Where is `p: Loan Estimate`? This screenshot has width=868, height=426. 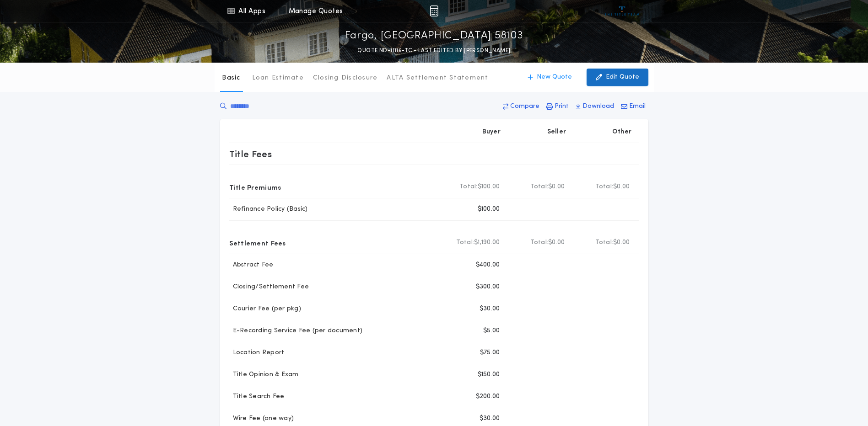 p: Loan Estimate is located at coordinates (278, 78).